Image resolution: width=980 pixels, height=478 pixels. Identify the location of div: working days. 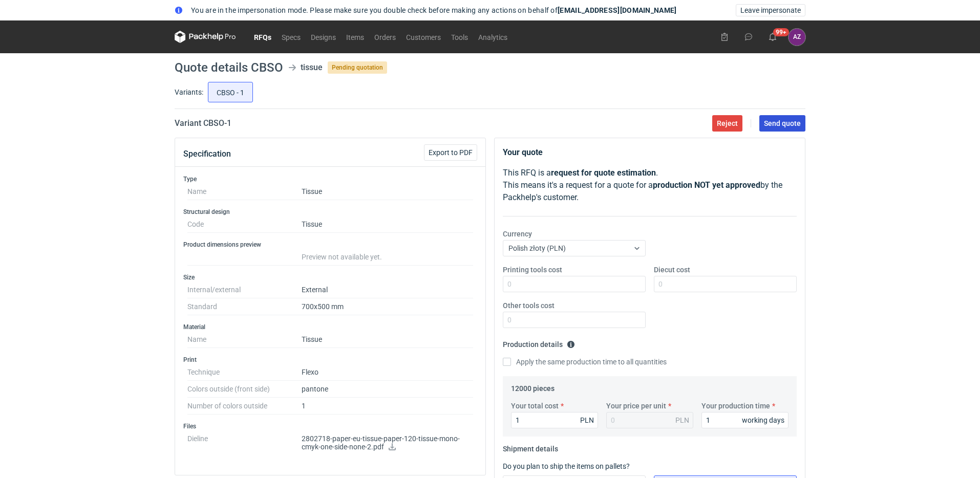
(763, 420).